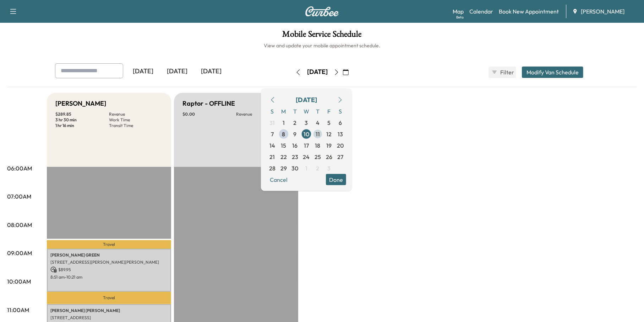  Describe the element at coordinates (109, 277) in the screenshot. I see `p: 8:51 am - 10:21 am` at that location.